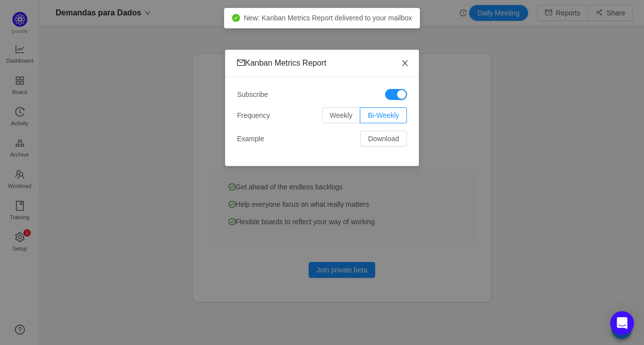 The width and height of the screenshot is (644, 345). What do you see at coordinates (253, 115) in the screenshot?
I see `span: Frequency` at bounding box center [253, 115].